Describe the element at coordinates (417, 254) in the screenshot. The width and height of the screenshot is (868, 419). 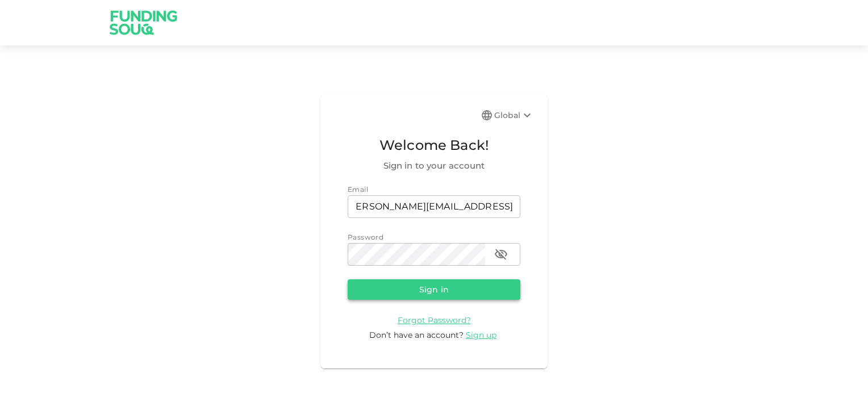
I see `input: password` at that location.